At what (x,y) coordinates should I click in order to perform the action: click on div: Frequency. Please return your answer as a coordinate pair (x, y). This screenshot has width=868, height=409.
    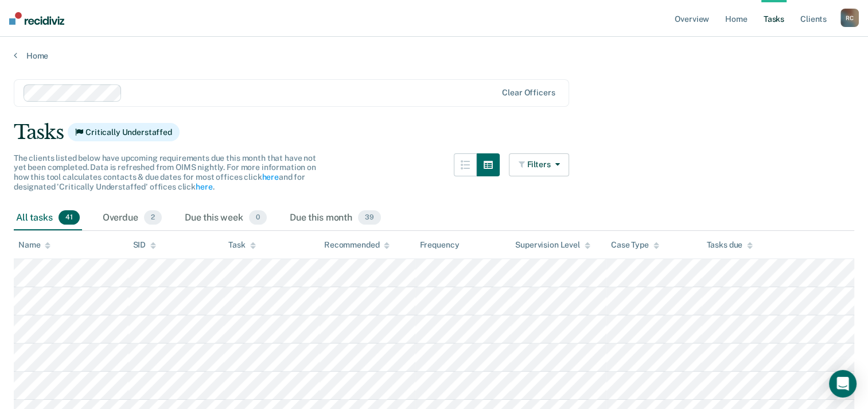
    Looking at the image, I should click on (439, 244).